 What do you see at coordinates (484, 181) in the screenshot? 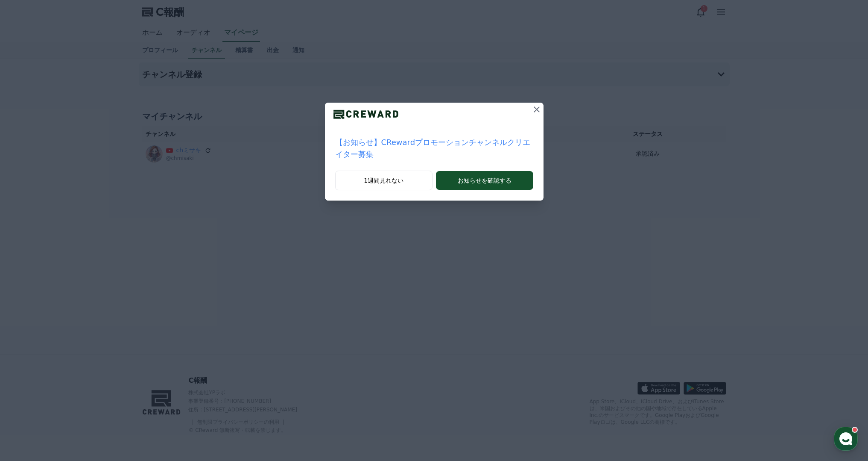
I see `font: お知らせを確認する` at bounding box center [484, 181].